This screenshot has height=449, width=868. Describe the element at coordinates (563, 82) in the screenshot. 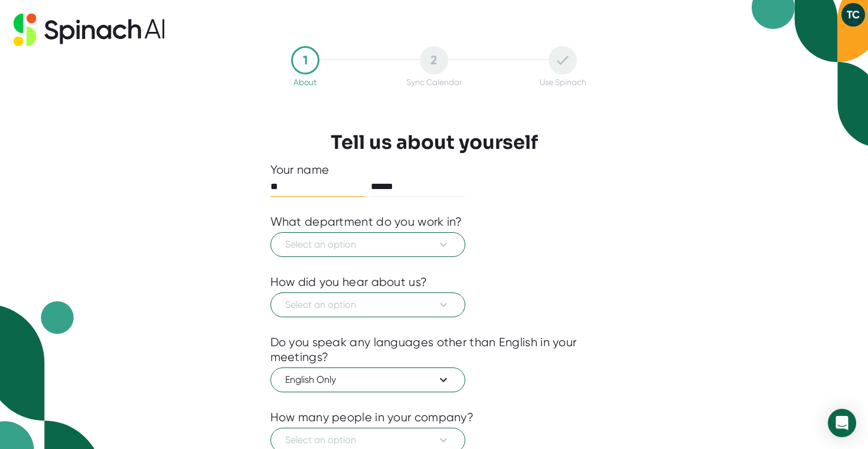

I see `div: Use Spinach` at that location.